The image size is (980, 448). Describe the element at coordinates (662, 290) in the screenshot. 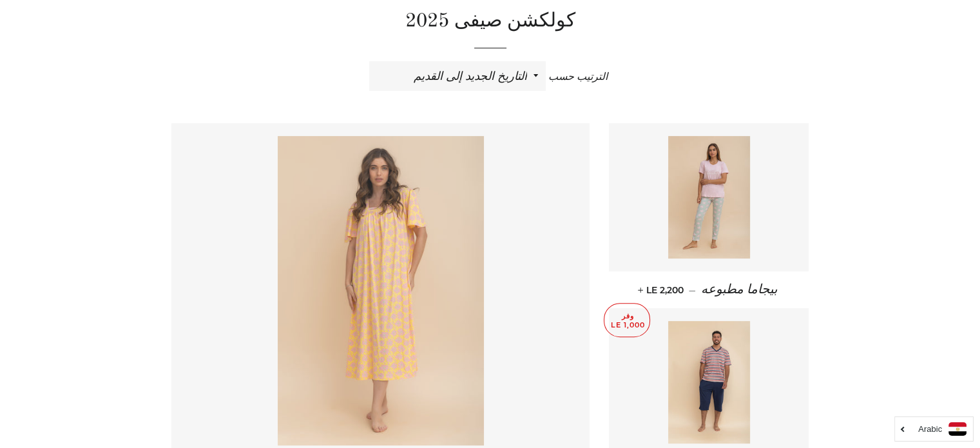

I see `span: LE 2,200` at that location.